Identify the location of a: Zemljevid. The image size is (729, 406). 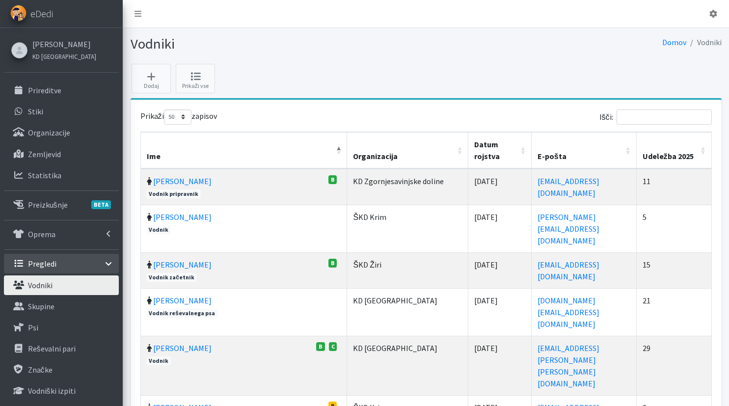
(61, 154).